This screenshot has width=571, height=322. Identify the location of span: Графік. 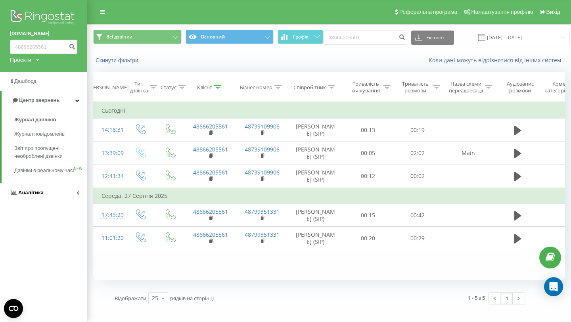
(301, 37).